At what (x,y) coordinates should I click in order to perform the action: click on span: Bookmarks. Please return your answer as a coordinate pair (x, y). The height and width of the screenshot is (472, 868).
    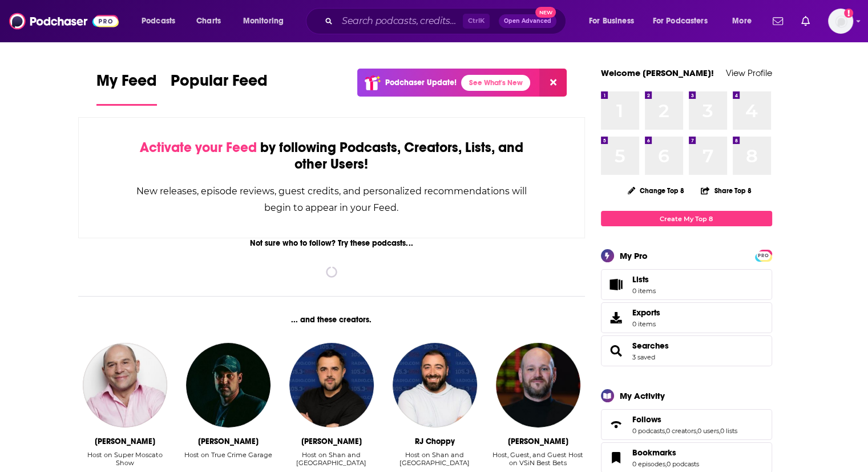
    Looking at the image, I should click on (654, 452).